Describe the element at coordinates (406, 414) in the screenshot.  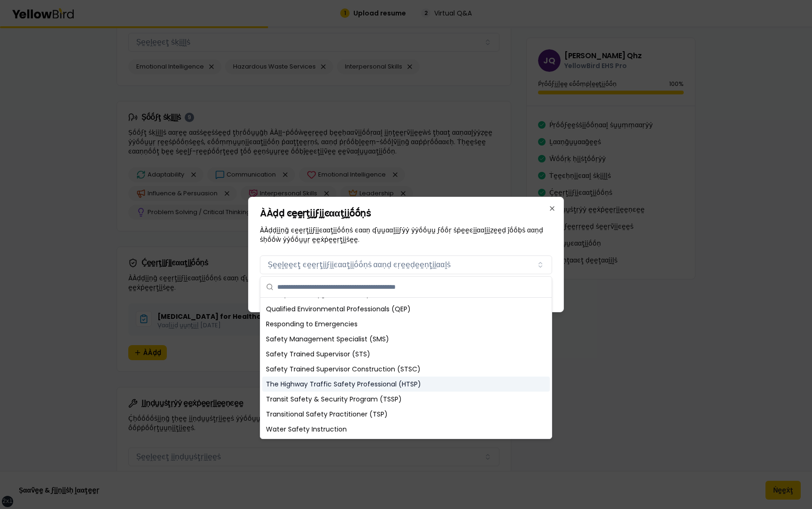
I see `div: Transitional Safety Practitioner (TSP)` at that location.